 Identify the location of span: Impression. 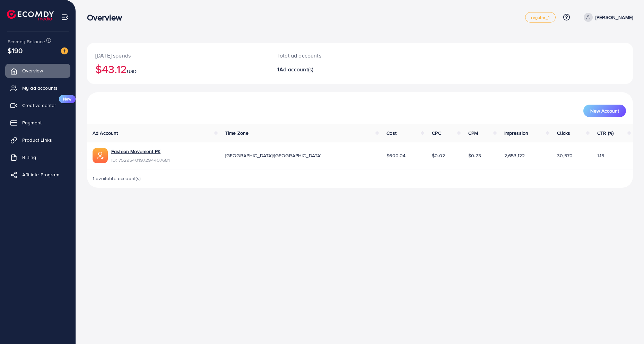
(517, 133).